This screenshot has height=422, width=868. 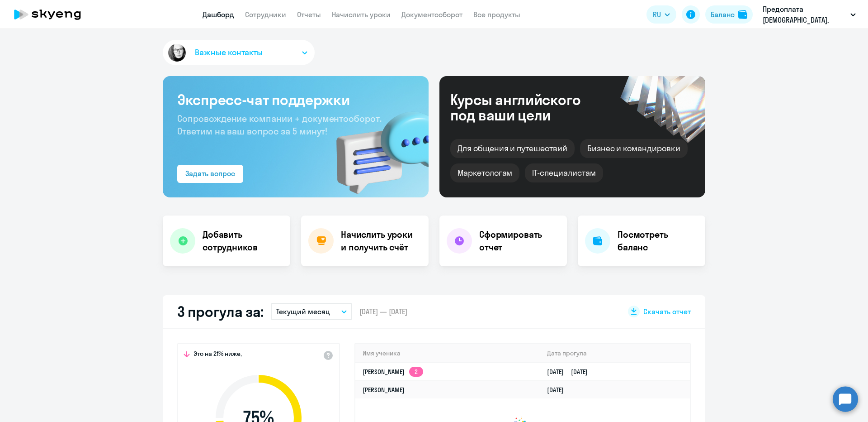 What do you see at coordinates (513, 148) in the screenshot?
I see `div: Для общения и путешествий` at bounding box center [513, 148].